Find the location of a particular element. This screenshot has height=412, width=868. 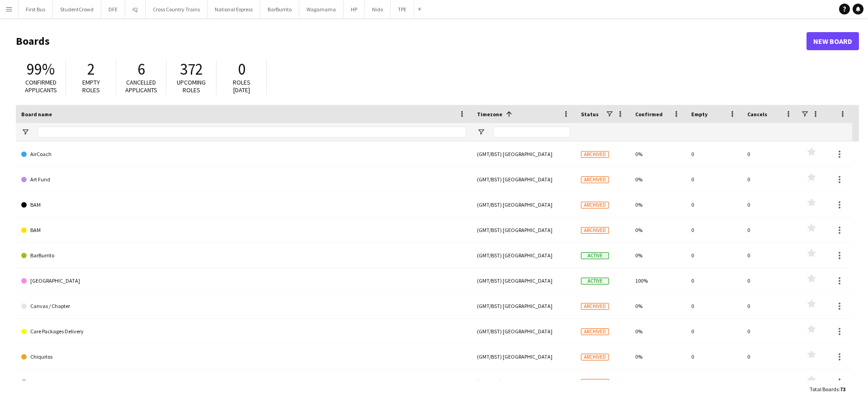

div: 100% is located at coordinates (658, 280).